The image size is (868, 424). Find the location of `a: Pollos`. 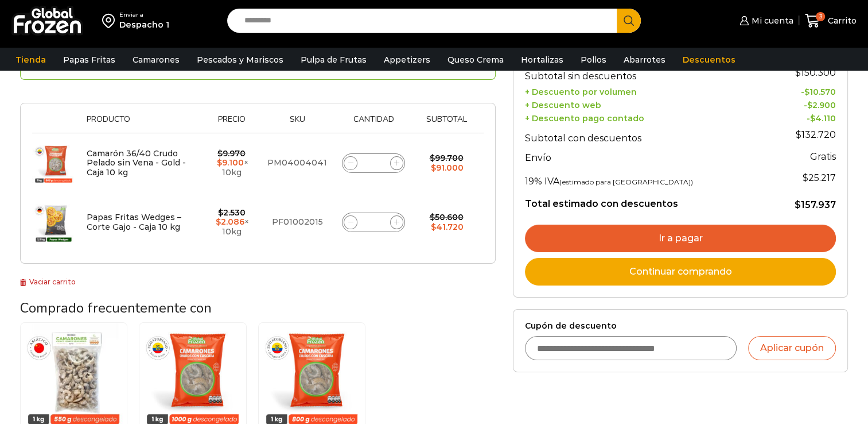

a: Pollos is located at coordinates (593, 59).